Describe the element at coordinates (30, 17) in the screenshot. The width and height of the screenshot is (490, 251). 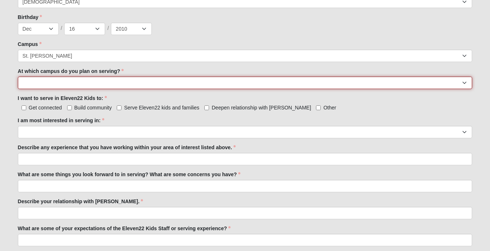
I see `label: Birthday` at that location.